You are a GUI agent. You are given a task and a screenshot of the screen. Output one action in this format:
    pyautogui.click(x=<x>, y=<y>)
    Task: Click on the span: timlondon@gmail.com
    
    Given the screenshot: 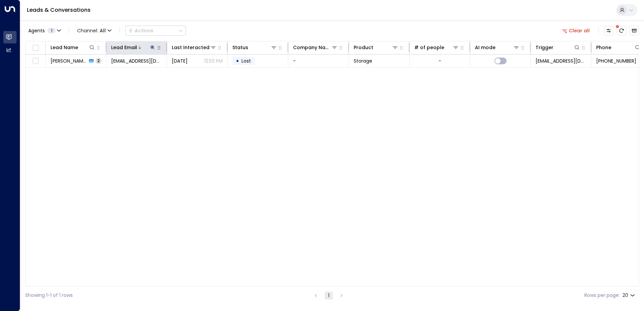 What is the action you would take?
    pyautogui.click(x=136, y=61)
    